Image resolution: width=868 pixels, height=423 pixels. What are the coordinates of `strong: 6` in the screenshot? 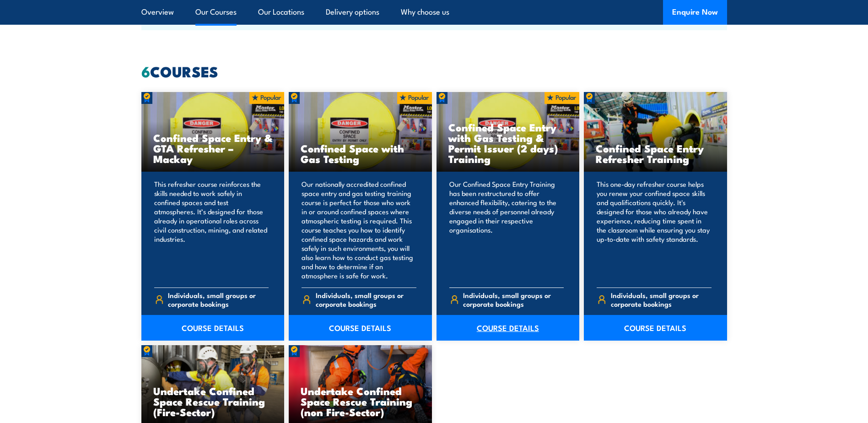 It's located at (145, 71).